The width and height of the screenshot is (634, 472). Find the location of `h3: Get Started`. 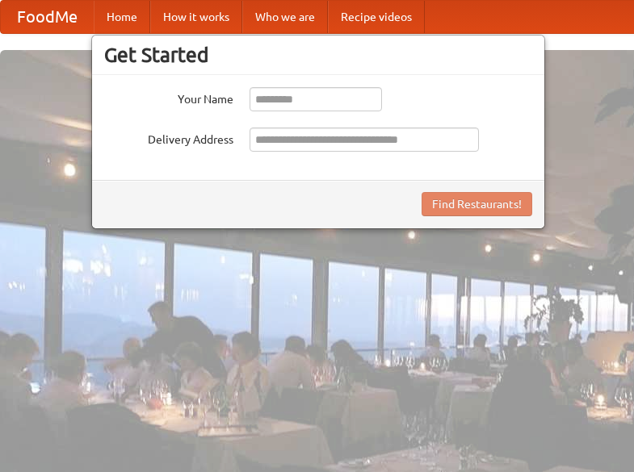

h3: Get Started is located at coordinates (318, 55).